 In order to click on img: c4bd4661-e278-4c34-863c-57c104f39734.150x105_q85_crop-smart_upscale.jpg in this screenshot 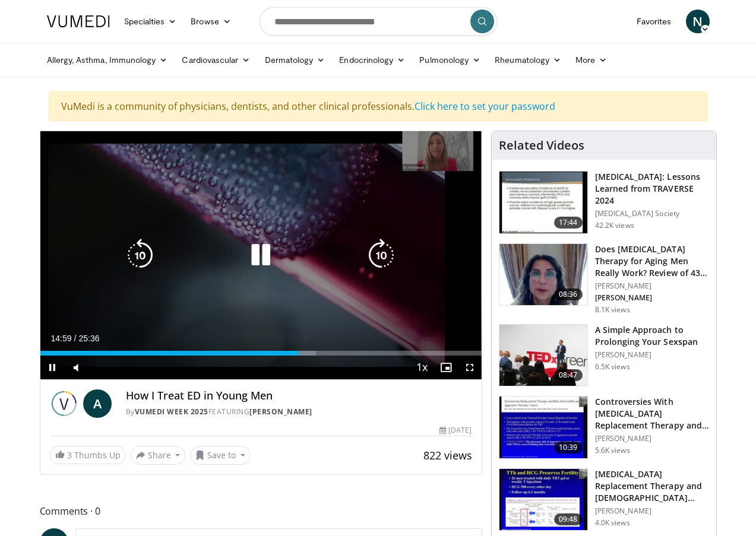, I will do `click(544, 355)`.